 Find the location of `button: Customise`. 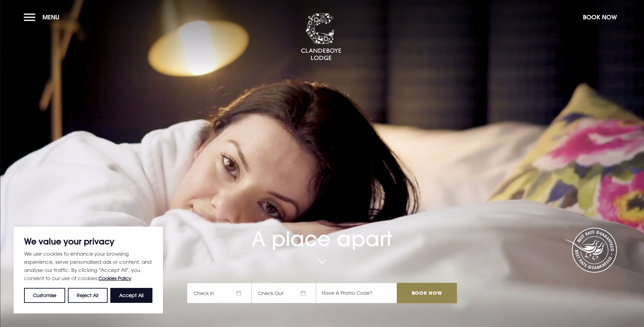

button: Customise is located at coordinates (44, 296).